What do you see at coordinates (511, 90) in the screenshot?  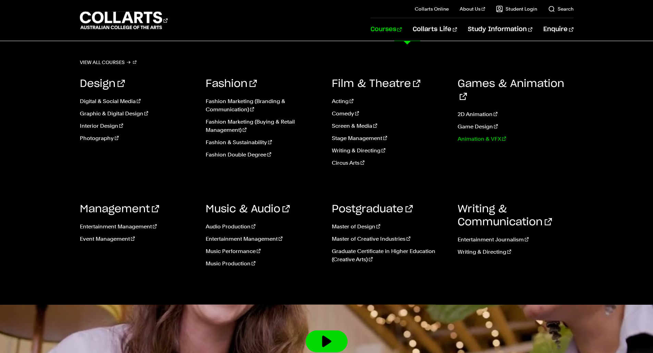 I see `a: Games & Animation` at bounding box center [511, 90].